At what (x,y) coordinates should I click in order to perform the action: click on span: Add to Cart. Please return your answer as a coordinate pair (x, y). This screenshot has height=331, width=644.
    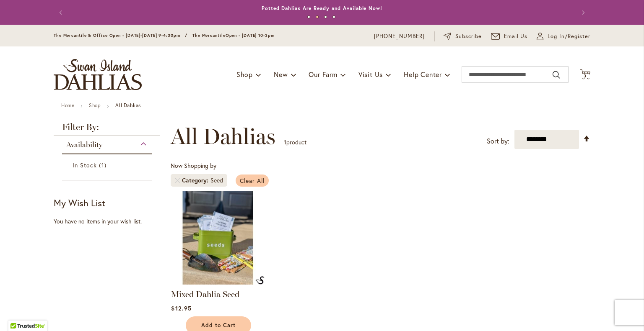
    Looking at the image, I should click on (218, 325).